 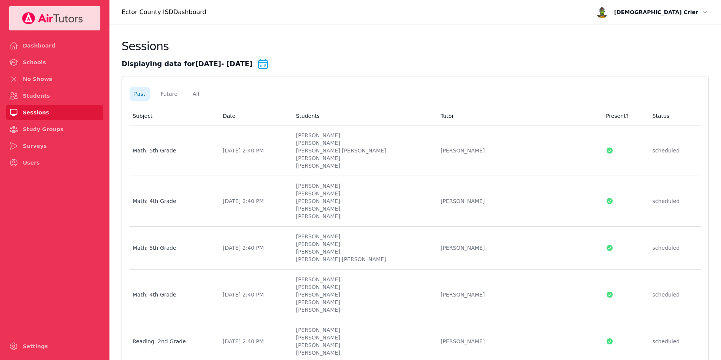 What do you see at coordinates (254, 116) in the screenshot?
I see `th: Date` at bounding box center [254, 116].